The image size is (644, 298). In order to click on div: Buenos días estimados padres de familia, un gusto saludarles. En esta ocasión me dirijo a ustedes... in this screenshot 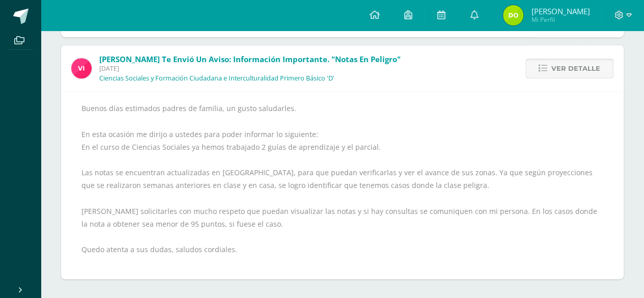, I will do `click(342, 185)`.